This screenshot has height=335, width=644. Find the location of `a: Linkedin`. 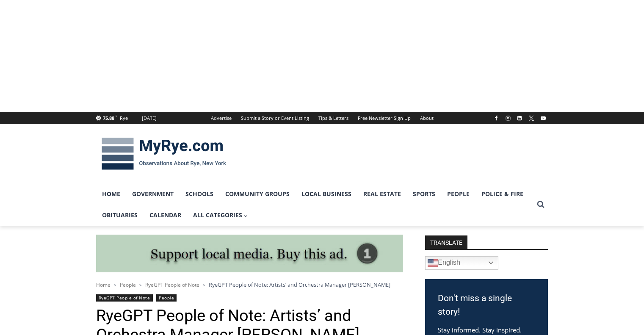

a: Linkedin is located at coordinates (519, 119).